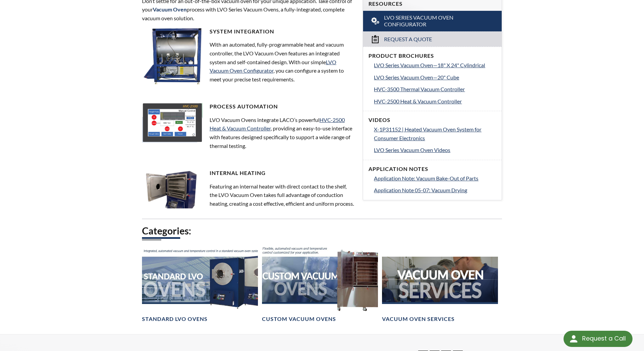 Image resolution: width=644 pixels, height=351 pixels. I want to click on h4: Internal Heating, so click(248, 173).